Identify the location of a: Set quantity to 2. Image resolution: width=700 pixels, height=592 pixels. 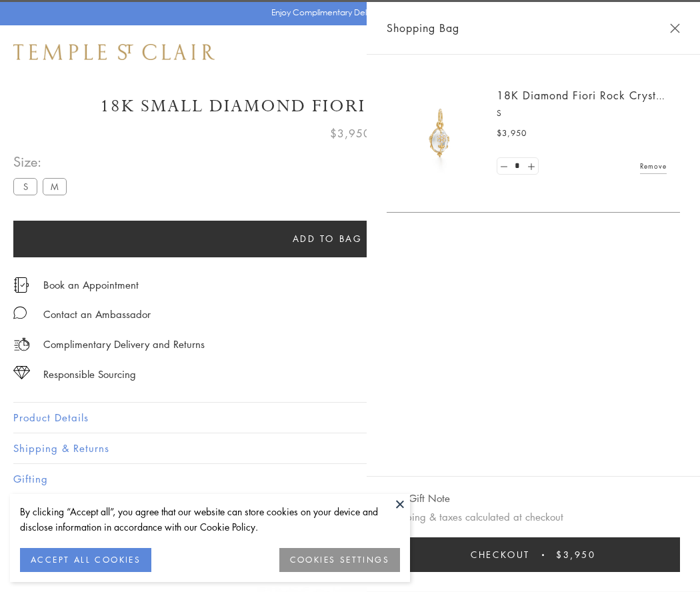
(530, 166).